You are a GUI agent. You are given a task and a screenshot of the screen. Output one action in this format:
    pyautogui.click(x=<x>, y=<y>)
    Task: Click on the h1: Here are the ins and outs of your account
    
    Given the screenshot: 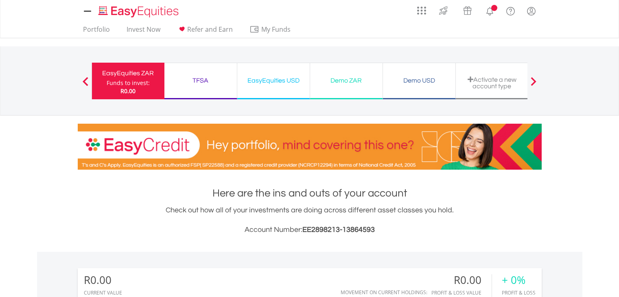 What is the action you would take?
    pyautogui.click(x=310, y=193)
    